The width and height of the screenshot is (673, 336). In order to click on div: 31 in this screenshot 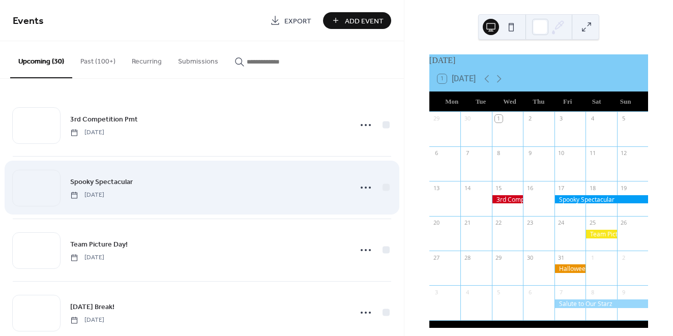, I will do `click(561, 257)`.